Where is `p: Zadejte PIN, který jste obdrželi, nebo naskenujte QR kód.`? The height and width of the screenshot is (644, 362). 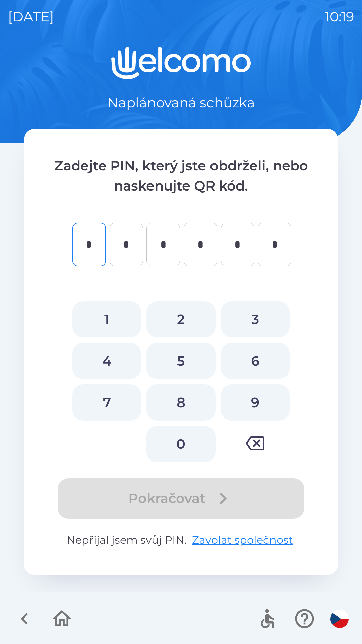
p: Zadejte PIN, který jste obdrželi, nebo naskenujte QR kód. is located at coordinates (181, 176).